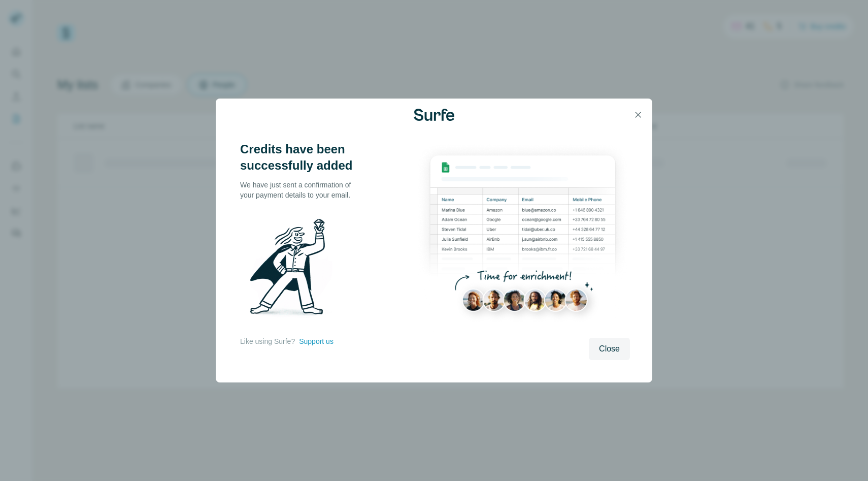 The width and height of the screenshot is (868, 481). Describe the element at coordinates (293, 269) in the screenshot. I see `img: Surfe Illustration - Man holding diamond` at that location.